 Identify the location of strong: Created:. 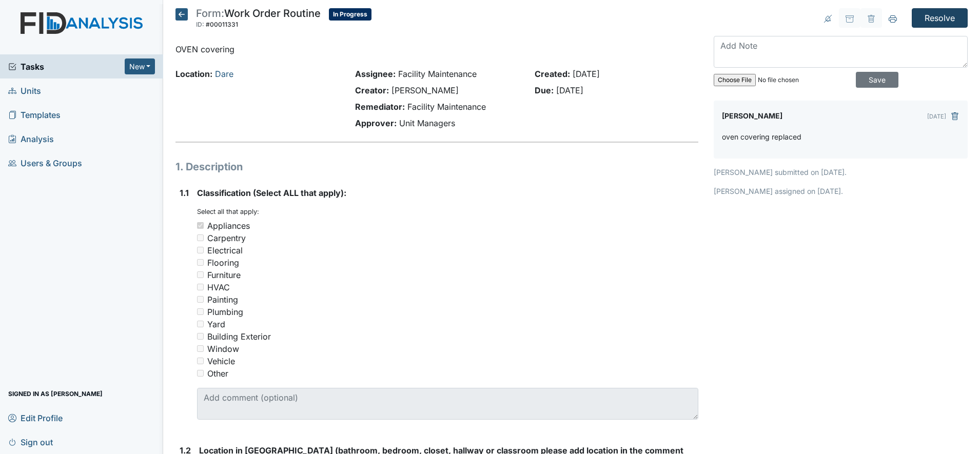
(552, 74).